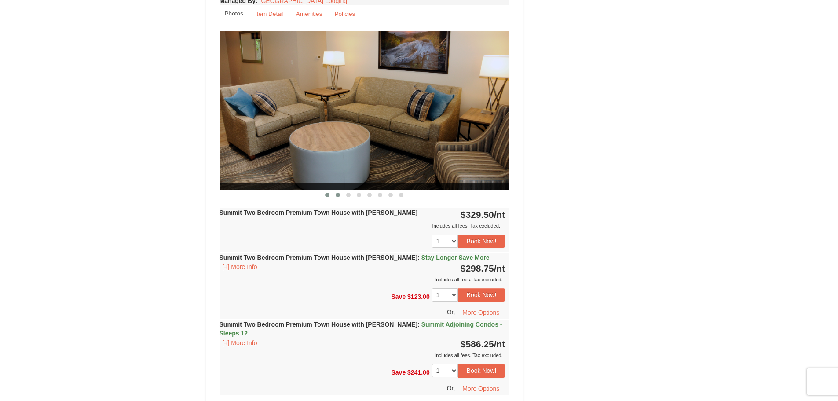 The width and height of the screenshot is (838, 401). What do you see at coordinates (234, 13) in the screenshot?
I see `small: Photos` at bounding box center [234, 13].